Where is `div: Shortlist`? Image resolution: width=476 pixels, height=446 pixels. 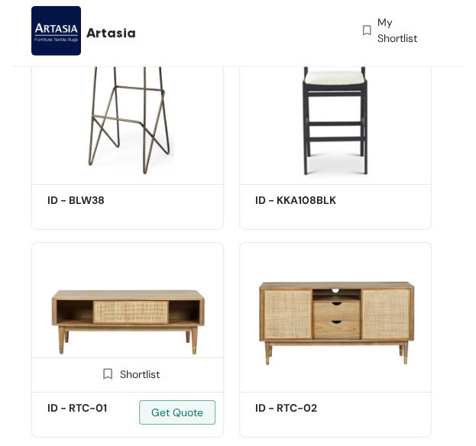
div: Shortlist is located at coordinates (128, 373).